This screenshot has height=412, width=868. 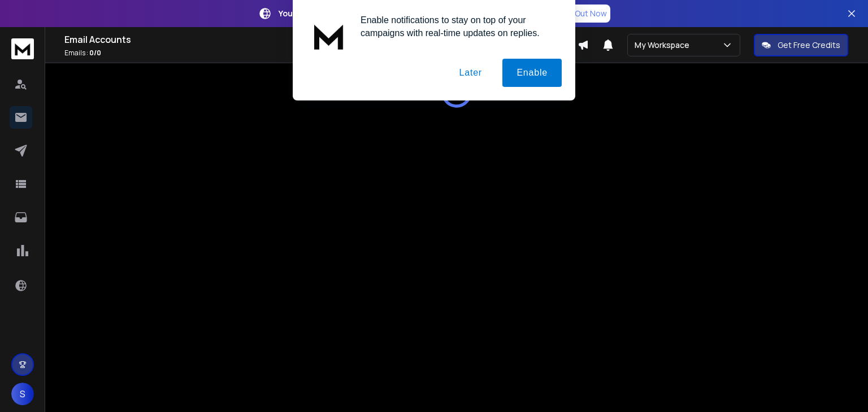 What do you see at coordinates (23, 394) in the screenshot?
I see `span: S` at bounding box center [23, 394].